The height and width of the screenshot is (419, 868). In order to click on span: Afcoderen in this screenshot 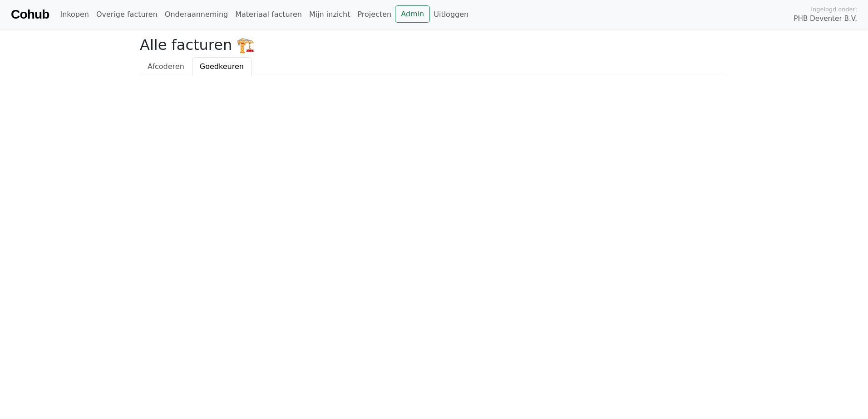, I will do `click(166, 66)`.